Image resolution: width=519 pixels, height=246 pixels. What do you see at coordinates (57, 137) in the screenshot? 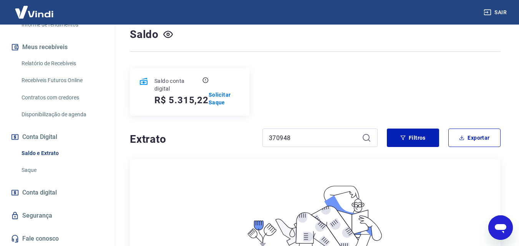
I see `button: Conta Digital` at bounding box center [57, 137].